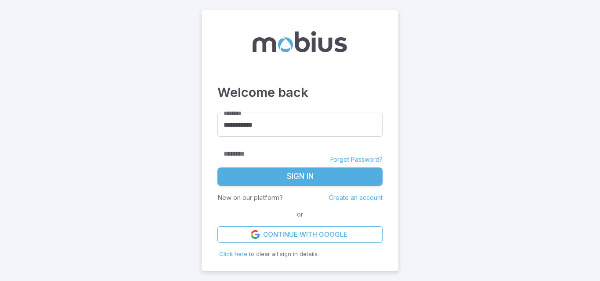 The height and width of the screenshot is (281, 600). What do you see at coordinates (250, 198) in the screenshot?
I see `p: New on our platform?` at bounding box center [250, 198].